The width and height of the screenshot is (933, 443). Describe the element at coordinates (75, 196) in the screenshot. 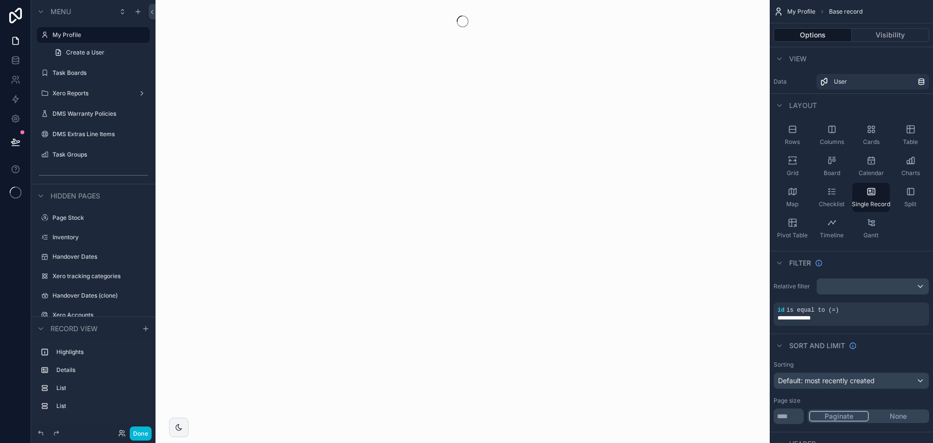

I see `span: Hidden pages` at that location.